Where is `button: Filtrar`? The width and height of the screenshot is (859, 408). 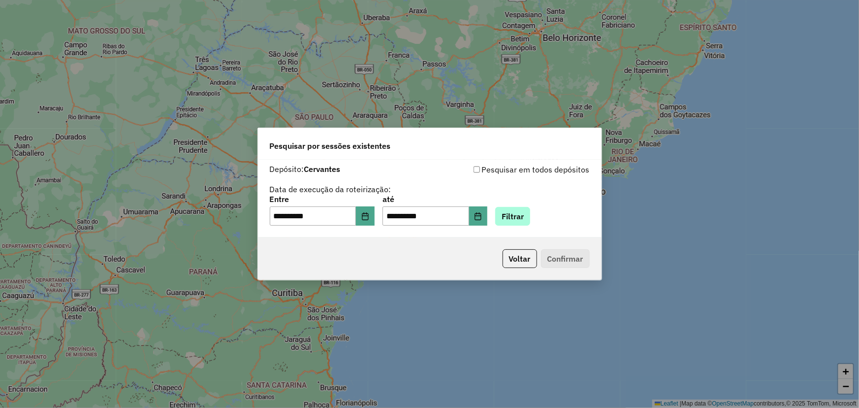
button: Filtrar is located at coordinates (512, 216).